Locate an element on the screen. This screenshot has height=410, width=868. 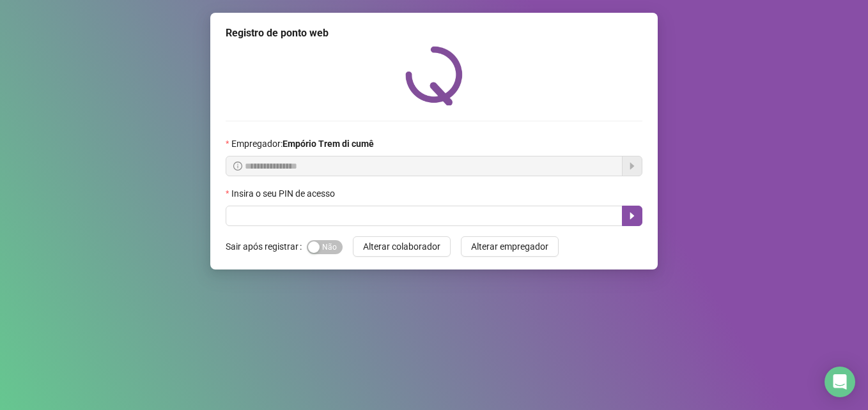
span: Empregador : is located at coordinates (302, 144).